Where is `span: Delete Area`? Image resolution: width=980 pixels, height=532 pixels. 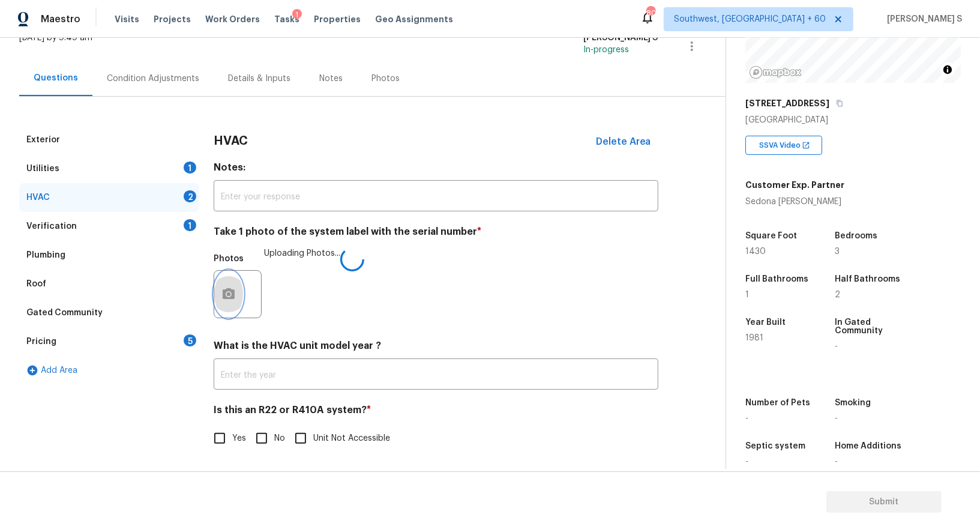
span: Delete Area is located at coordinates (624, 142).